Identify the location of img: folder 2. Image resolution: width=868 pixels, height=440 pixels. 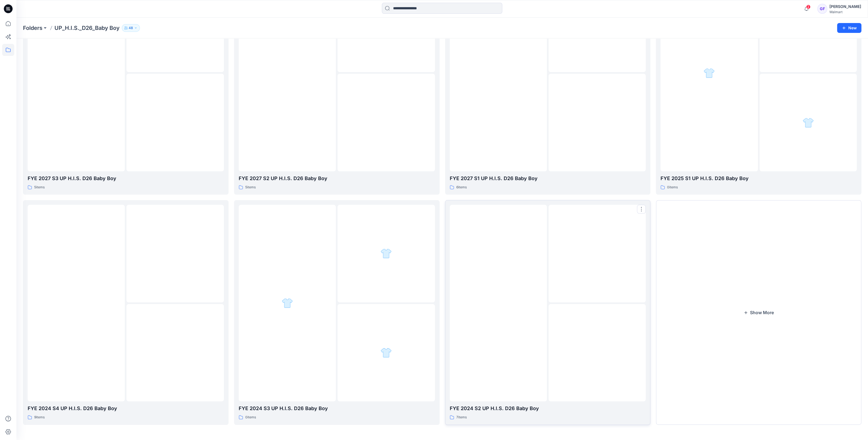
(386, 253).